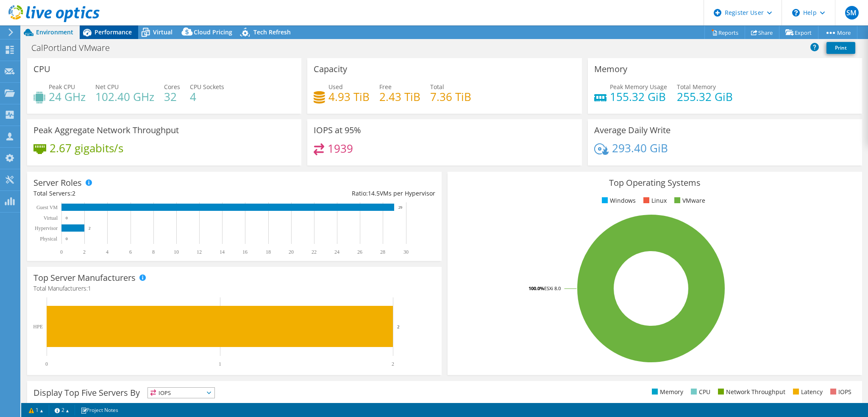 The height and width of the screenshot is (417, 868). What do you see at coordinates (86, 148) in the screenshot?
I see `h4: 2.67 gigabits/s` at bounding box center [86, 148].